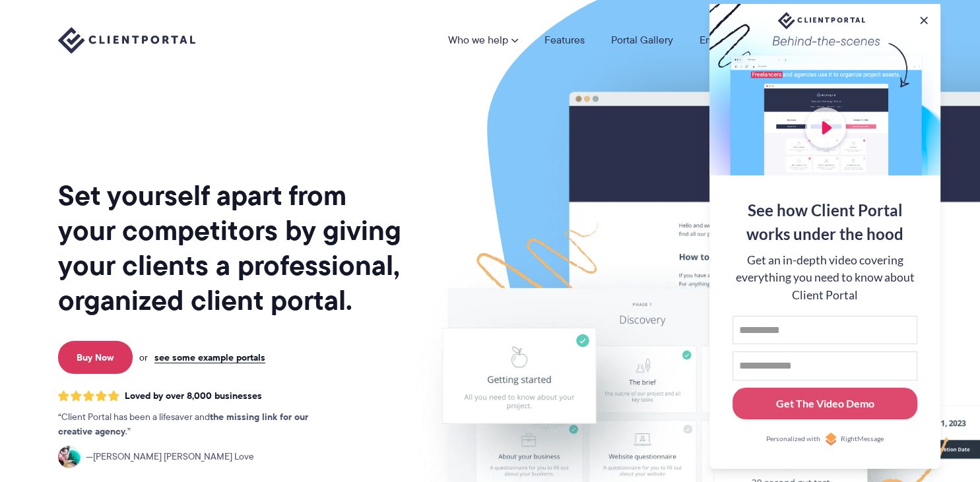 The image size is (980, 482). Describe the element at coordinates (825, 403) in the screenshot. I see `div: Get The Video Demo` at that location.